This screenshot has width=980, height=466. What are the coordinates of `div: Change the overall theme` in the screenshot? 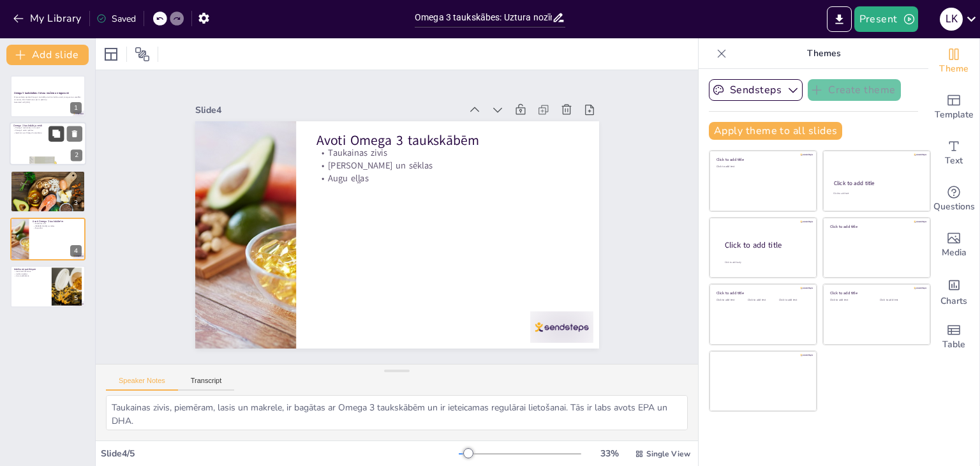 It's located at (954, 61).